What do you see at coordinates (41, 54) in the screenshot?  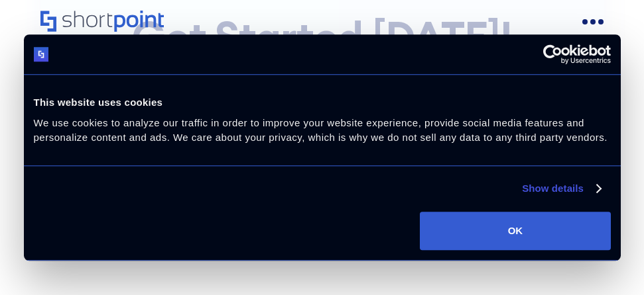 I see `img: logo` at bounding box center [41, 54].